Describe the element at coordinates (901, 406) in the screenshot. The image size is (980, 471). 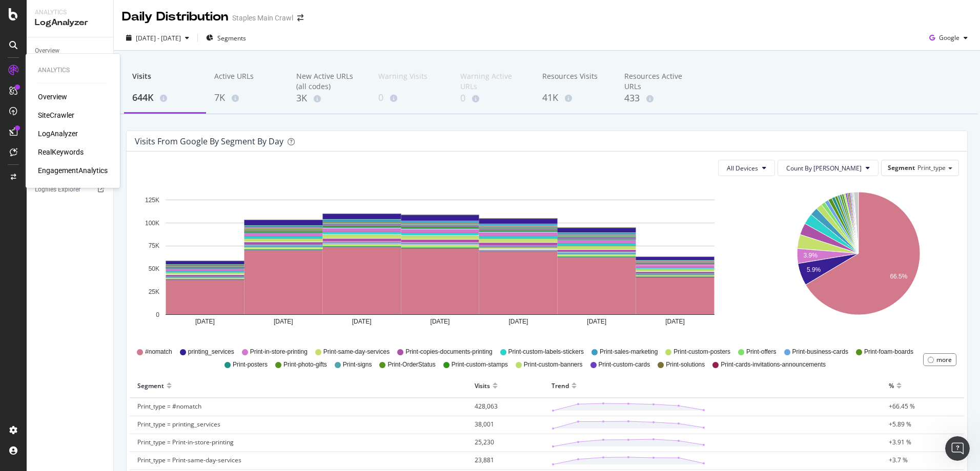
I see `span: +66.45 %` at that location.